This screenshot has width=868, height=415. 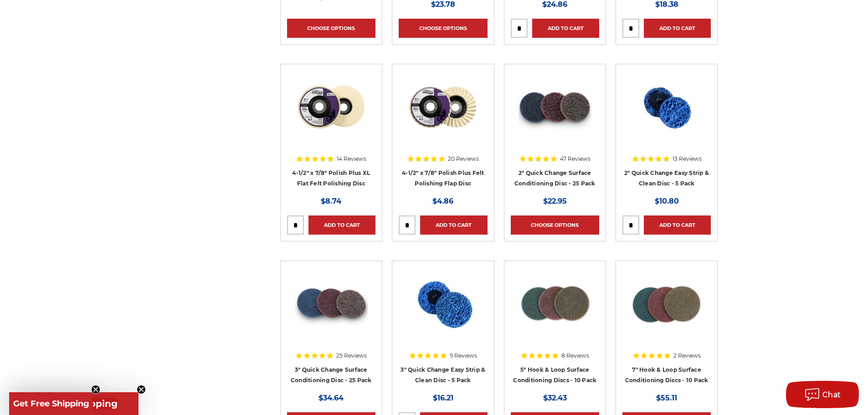 I want to click on span: 14 Reviews, so click(x=351, y=159).